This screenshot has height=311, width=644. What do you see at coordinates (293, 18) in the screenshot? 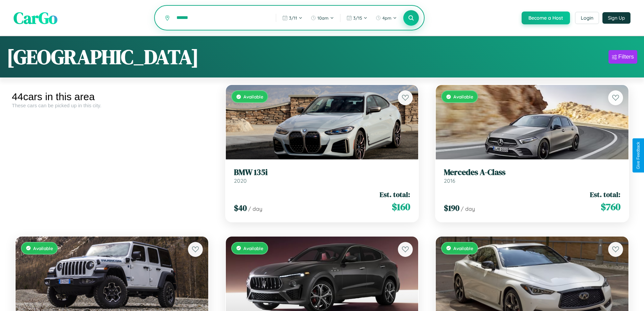
I see `span: 3 / 11` at bounding box center [293, 18].